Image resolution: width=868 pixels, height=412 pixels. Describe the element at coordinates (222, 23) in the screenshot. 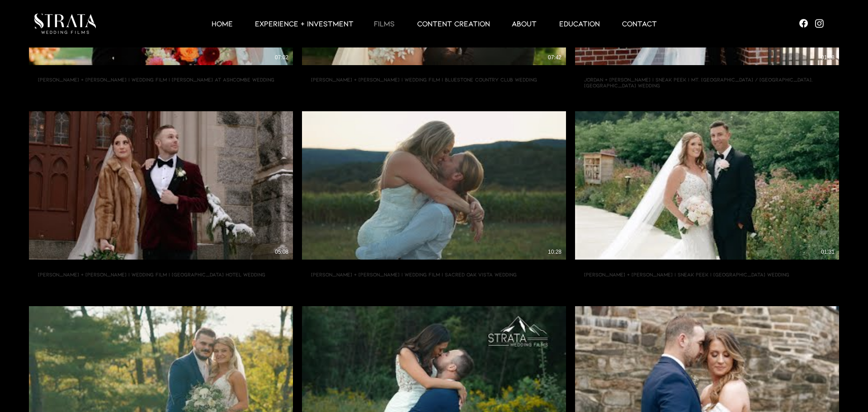

I see `a: HOME` at that location.